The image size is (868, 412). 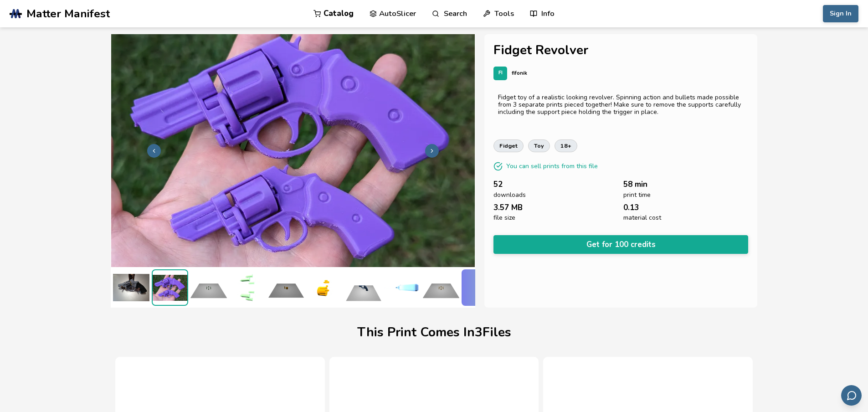 What do you see at coordinates (325, 287) in the screenshot?
I see `img: Revolver_Fidget_Remix_-_Parts_v42_3D_Preview` at bounding box center [325, 287].